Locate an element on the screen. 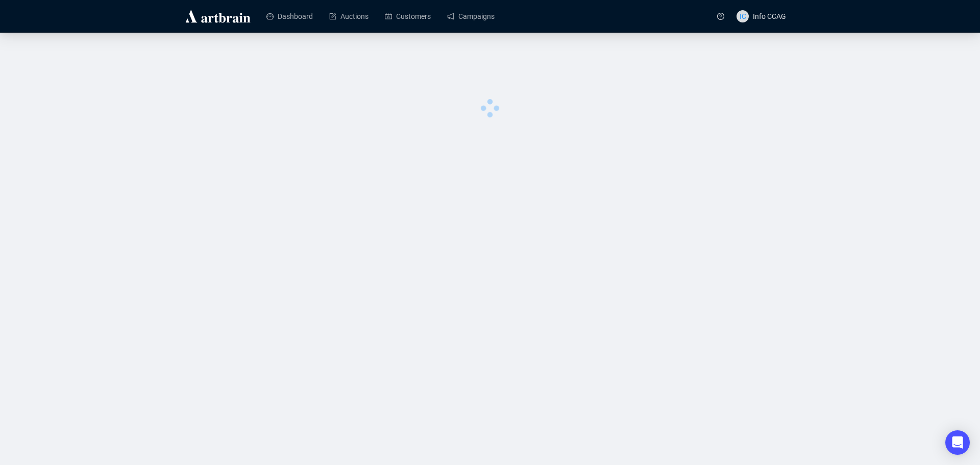 This screenshot has height=465, width=980. span: Info CCAG is located at coordinates (769, 16).